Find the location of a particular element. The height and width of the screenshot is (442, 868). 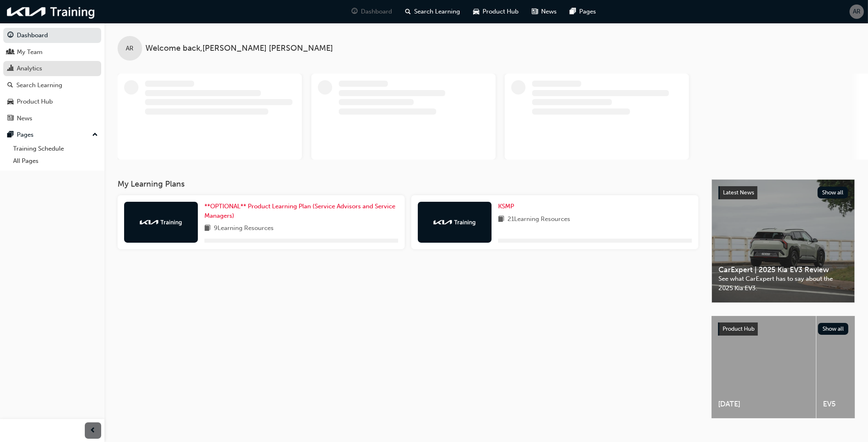

button: Pages is located at coordinates (52, 135).